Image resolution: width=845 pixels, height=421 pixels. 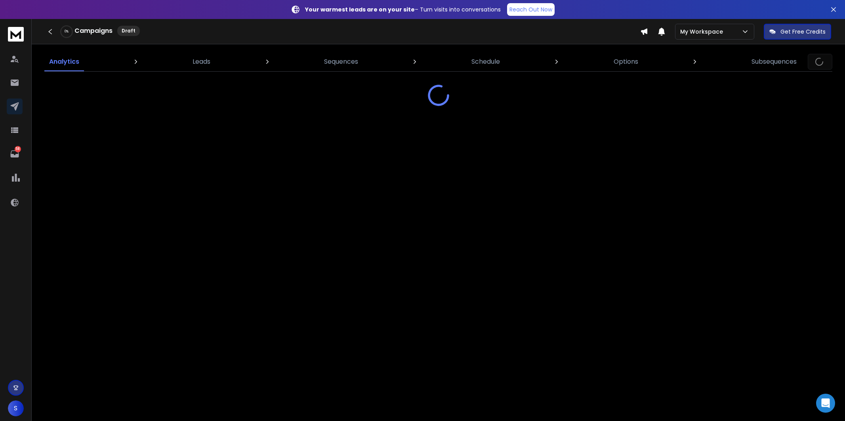 I want to click on img: logo, so click(x=16, y=34).